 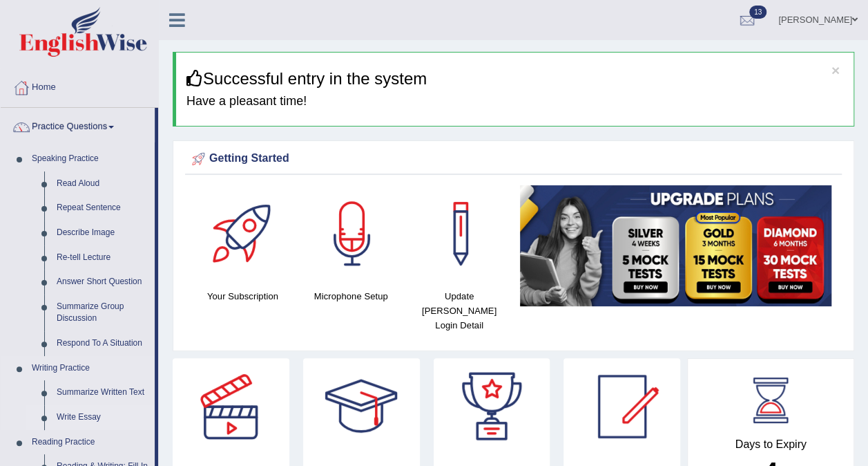 I want to click on a: Writing Practice, so click(x=90, y=368).